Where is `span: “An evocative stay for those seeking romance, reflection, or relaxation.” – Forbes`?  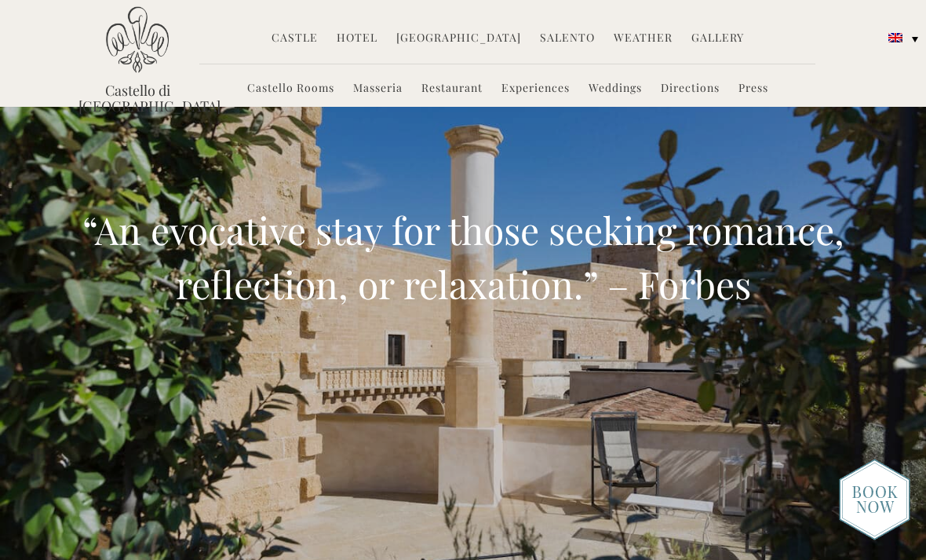
span: “An evocative stay for those seeking romance, reflection, or relaxation.” – Forbes is located at coordinates (463, 257).